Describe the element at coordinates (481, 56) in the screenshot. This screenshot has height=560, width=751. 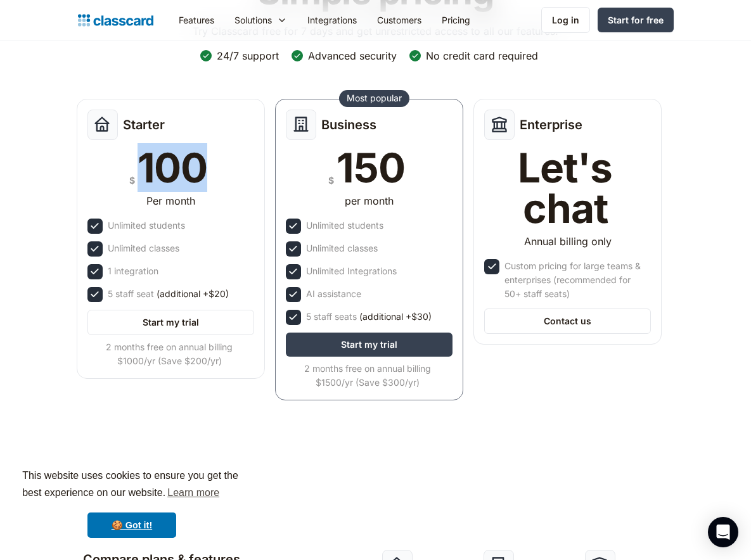
I see `div: No credit card required` at that location.